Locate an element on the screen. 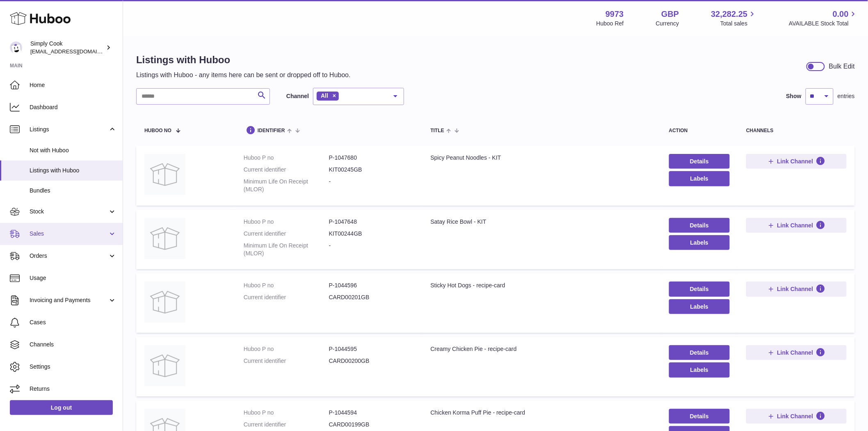 The image size is (868, 431). img: internalAdmin-9973@internal.huboo.com is located at coordinates (16, 48).